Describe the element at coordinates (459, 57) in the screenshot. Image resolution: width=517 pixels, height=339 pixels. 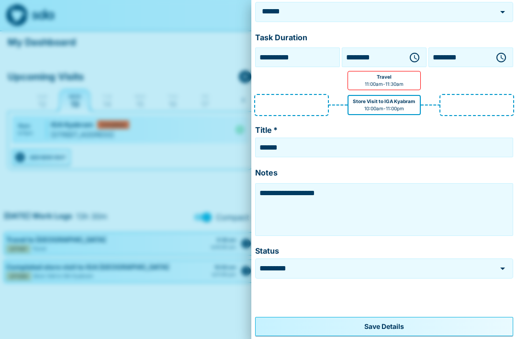
I see `input: Choose time, selected time is 11:30 AM` at that location.